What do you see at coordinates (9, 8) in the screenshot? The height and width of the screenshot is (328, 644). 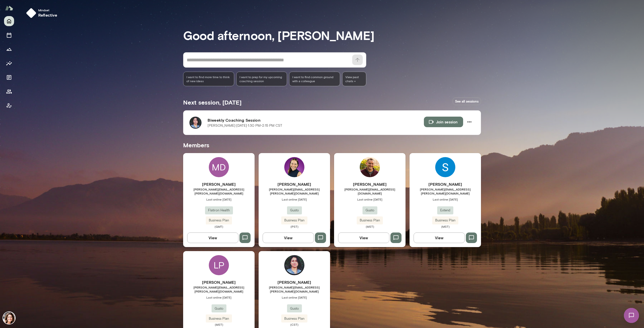 I see `img: Mento` at bounding box center [9, 8].